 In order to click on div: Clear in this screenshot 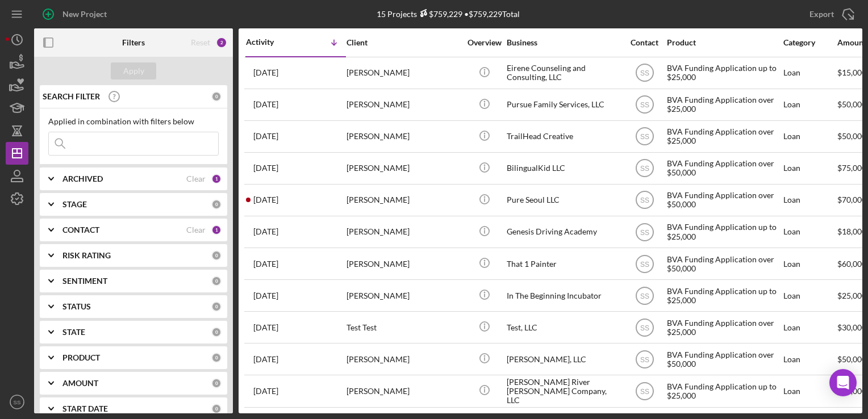, I will do `click(196, 179)`.